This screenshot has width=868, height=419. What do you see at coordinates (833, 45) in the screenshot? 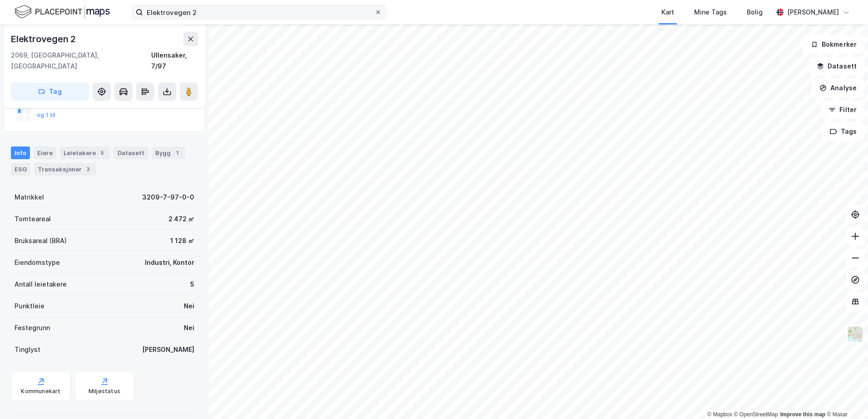
I see `button: Bokmerker` at bounding box center [833, 45].